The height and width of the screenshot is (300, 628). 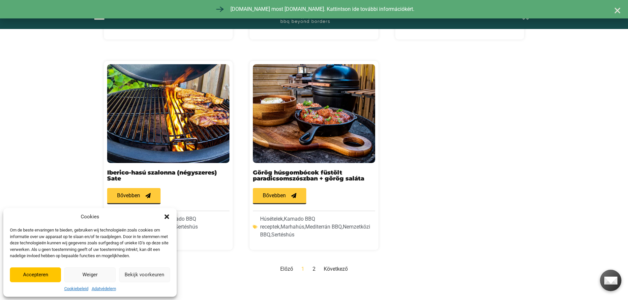 I want to click on img: buikspek sate bbq recept s, so click(x=168, y=114).